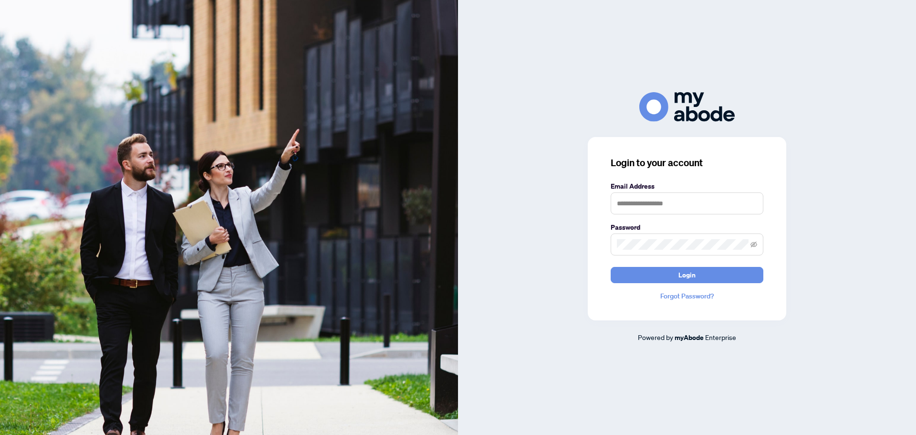 Image resolution: width=916 pixels, height=435 pixels. What do you see at coordinates (689, 337) in the screenshot?
I see `a: myAbode` at bounding box center [689, 337].